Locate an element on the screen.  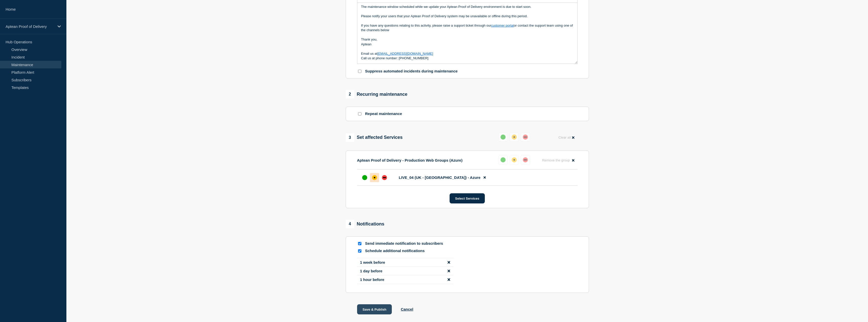
button: Clear all is located at coordinates (567, 137).